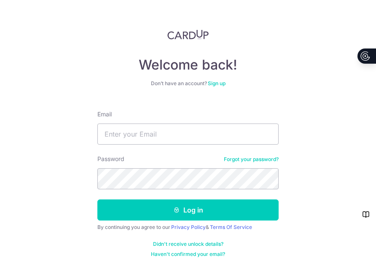  What do you see at coordinates (188, 254) in the screenshot?
I see `a: Haven't confirmed your email?` at bounding box center [188, 254].